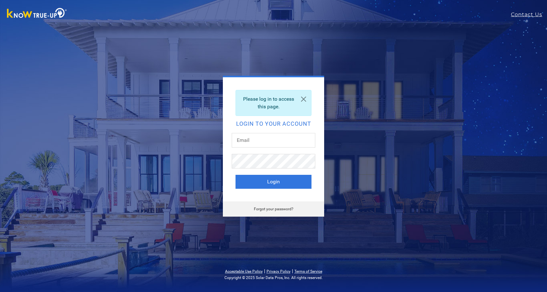 The height and width of the screenshot is (292, 547). I want to click on a: Acceptable Use Policy, so click(244, 271).